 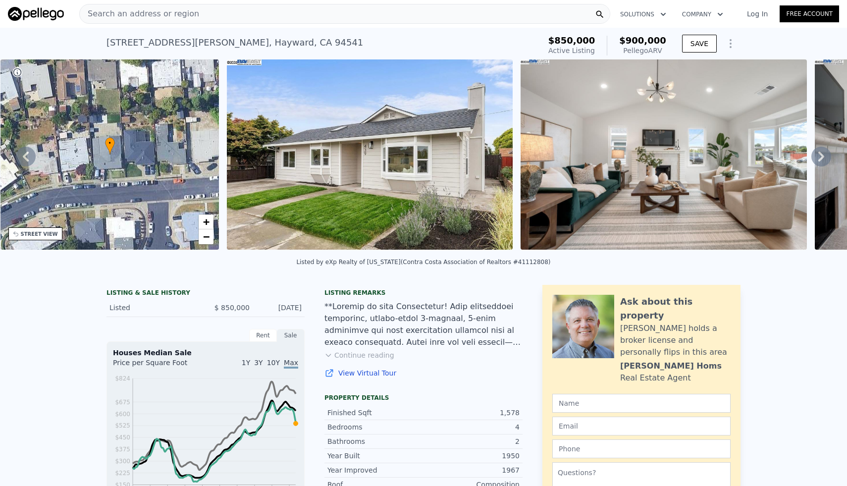 I want to click on div: **Loremip do sita Consectetur! Adip elitseddoei temporinc, utlabo-etdol 3-magnaal, 5-enim adminim..., so click(x=423, y=324).